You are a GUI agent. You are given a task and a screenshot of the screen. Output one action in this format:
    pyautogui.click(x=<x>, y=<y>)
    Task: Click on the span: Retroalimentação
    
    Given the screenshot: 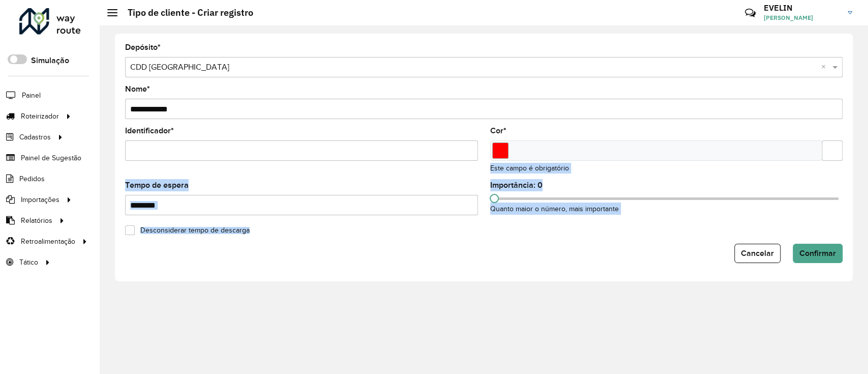 What is the action you would take?
    pyautogui.click(x=48, y=241)
    